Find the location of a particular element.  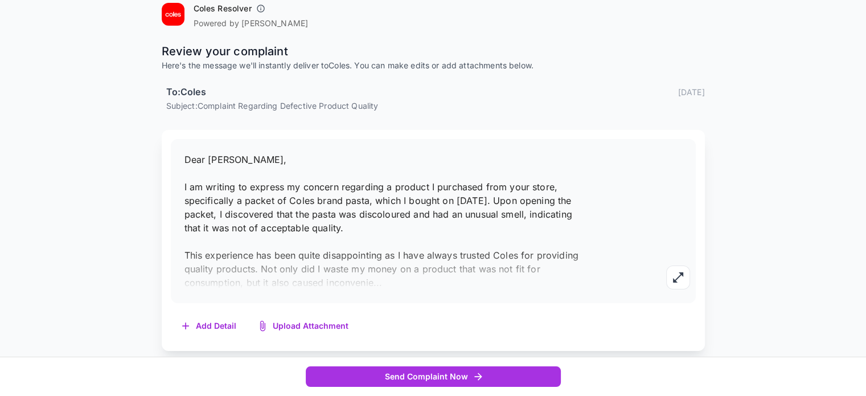

button: Add Detail is located at coordinates (209, 326).